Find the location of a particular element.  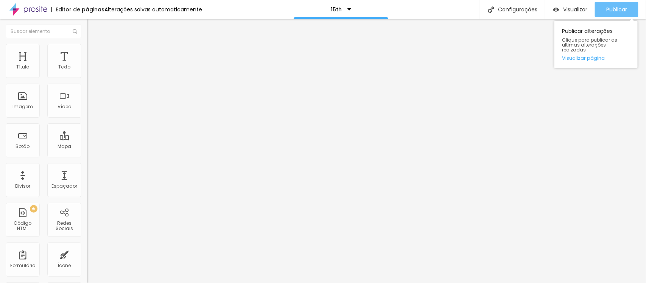

div: Vídeo is located at coordinates (64, 107).